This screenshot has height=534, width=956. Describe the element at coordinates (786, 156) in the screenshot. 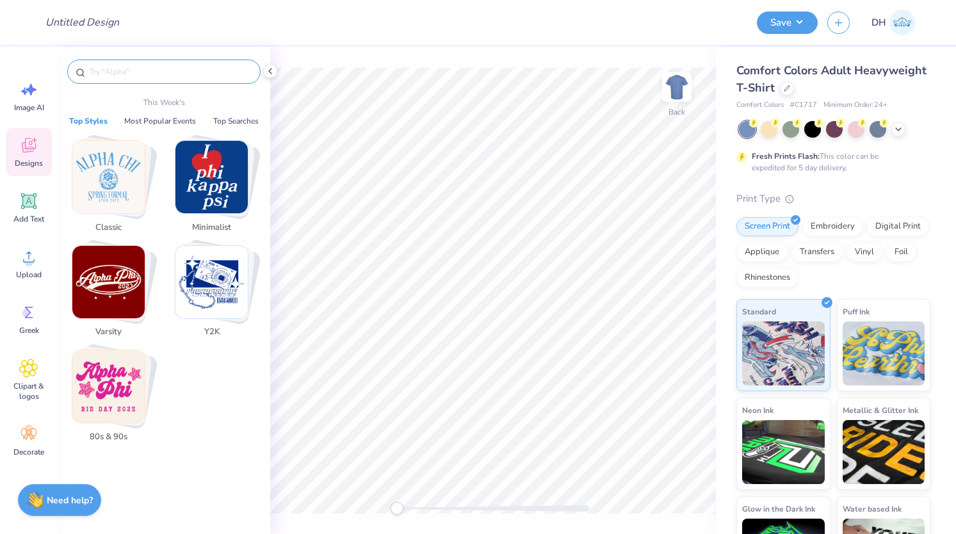

I see `strong: Fresh Prints Flash:` at that location.